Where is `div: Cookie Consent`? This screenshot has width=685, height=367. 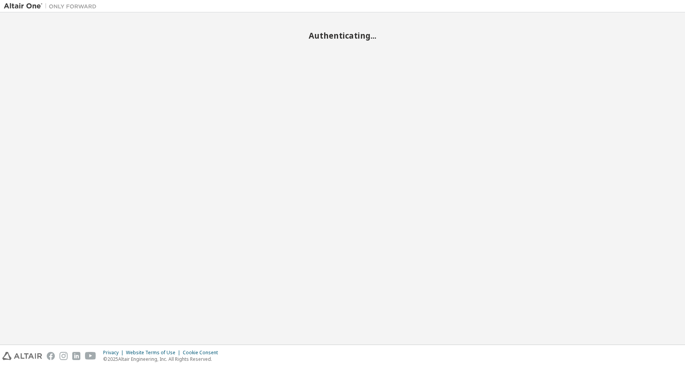
div: Cookie Consent is located at coordinates (202, 353).